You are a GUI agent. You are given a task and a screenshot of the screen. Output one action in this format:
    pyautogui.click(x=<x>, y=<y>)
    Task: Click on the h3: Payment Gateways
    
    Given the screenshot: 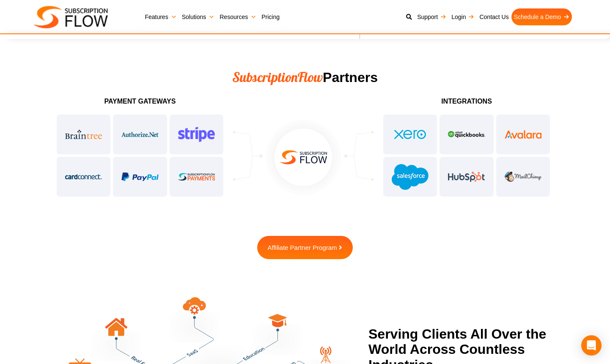 What is the action you would take?
    pyautogui.click(x=140, y=101)
    